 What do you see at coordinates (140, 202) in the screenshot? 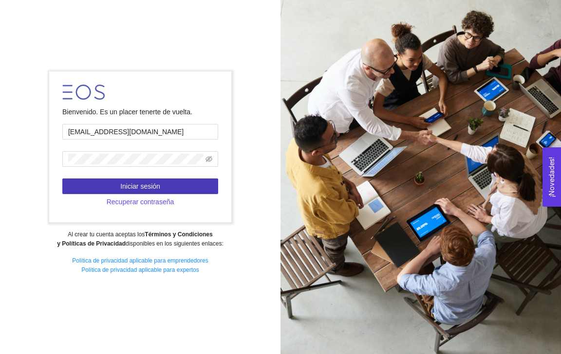
I see `button: Recuperar contraseña` at bounding box center [140, 202].